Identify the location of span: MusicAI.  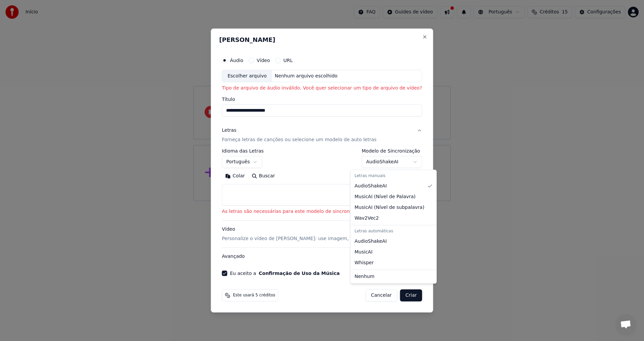
(363, 253).